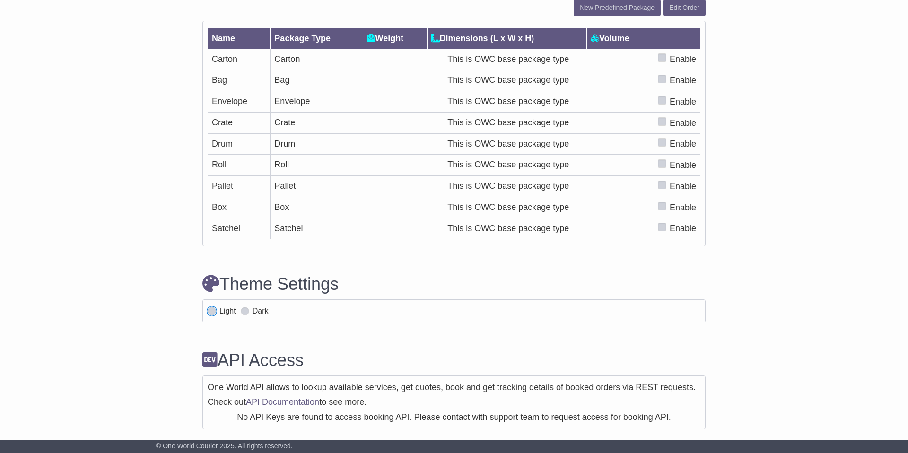 This screenshot has width=908, height=453. Describe the element at coordinates (454, 402) in the screenshot. I see `p: Check out to see more.` at that location.